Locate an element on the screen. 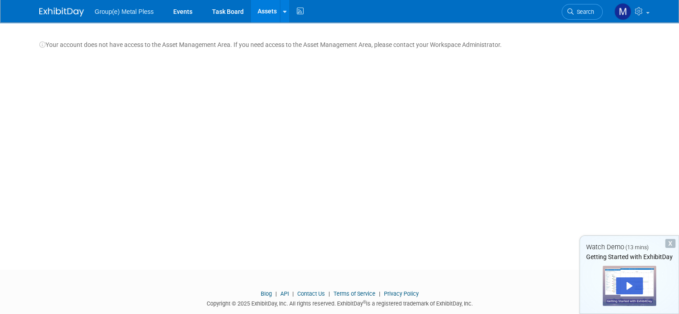 The height and width of the screenshot is (314, 679). a: Privacy Policy is located at coordinates (401, 293).